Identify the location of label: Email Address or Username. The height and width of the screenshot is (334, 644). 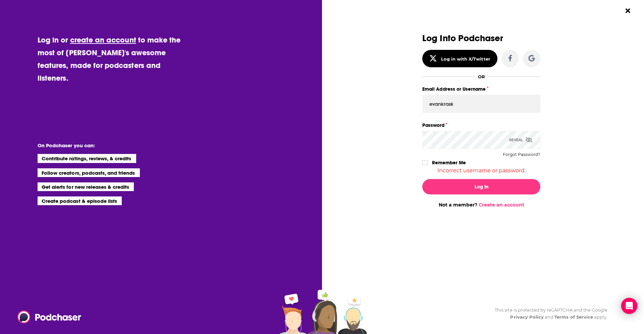
(482, 89).